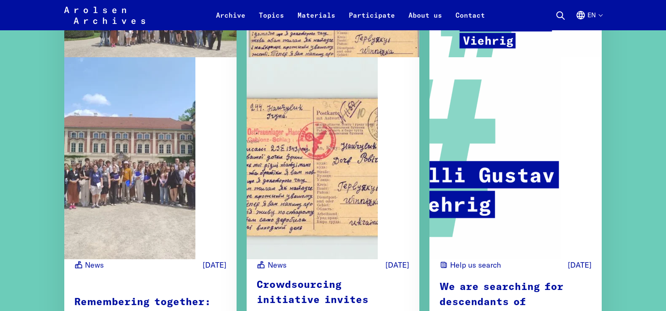 The height and width of the screenshot is (311, 666). What do you see at coordinates (471, 20) in the screenshot?
I see `a: Contact` at bounding box center [471, 20].